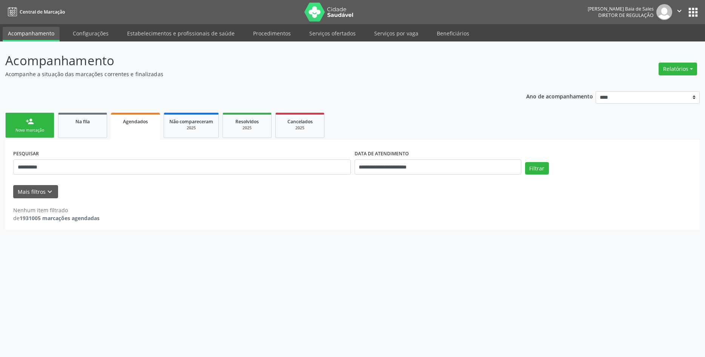 Image resolution: width=705 pixels, height=357 pixels. Describe the element at coordinates (300, 122) in the screenshot. I see `span: Cancelados` at that location.